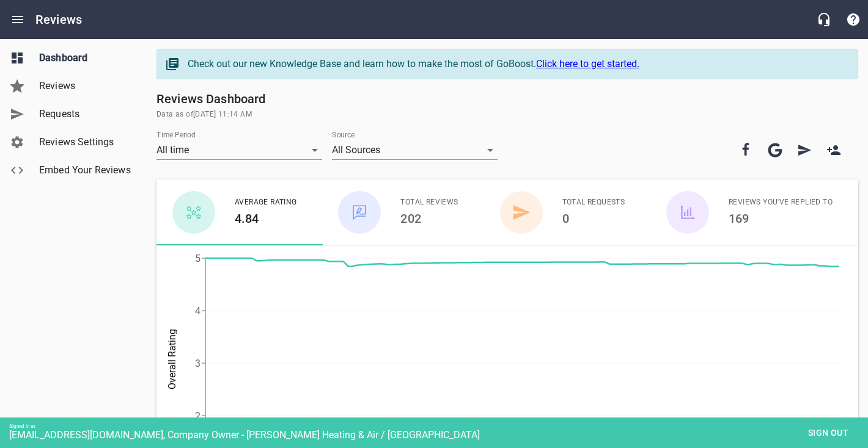 The height and width of the screenshot is (448, 868). I want to click on button: Your Facebook account is connected, so click(746, 150).